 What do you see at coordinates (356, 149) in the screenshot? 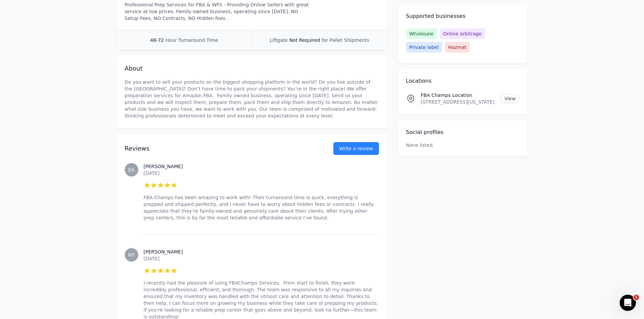
I see `a: Write a review` at bounding box center [356, 149].